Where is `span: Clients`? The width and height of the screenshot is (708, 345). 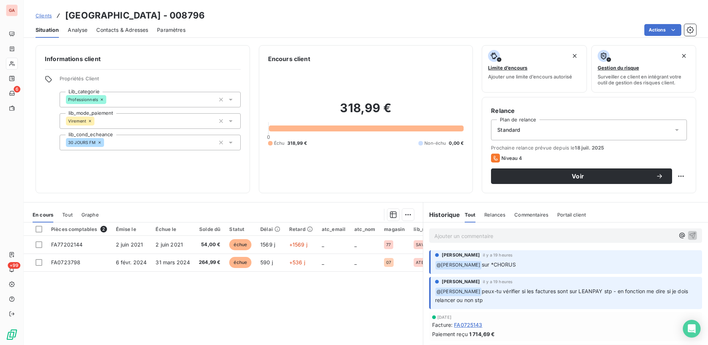 span: Clients is located at coordinates (44, 16).